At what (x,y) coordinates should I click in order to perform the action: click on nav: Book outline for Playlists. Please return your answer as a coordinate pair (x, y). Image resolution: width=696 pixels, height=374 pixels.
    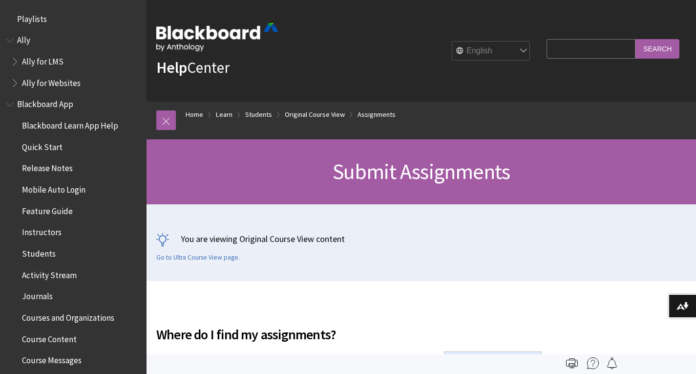
    Looking at the image, I should click on (73, 19).